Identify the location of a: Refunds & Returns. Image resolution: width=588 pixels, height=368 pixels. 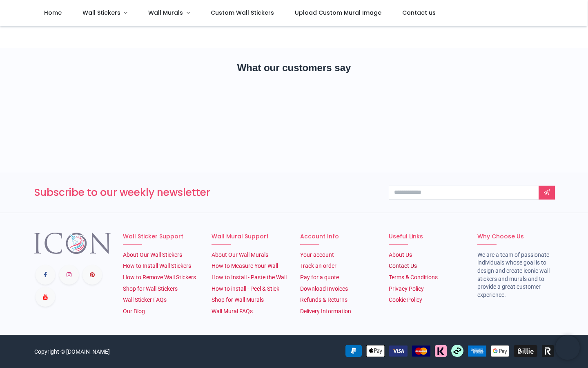
(324, 300).